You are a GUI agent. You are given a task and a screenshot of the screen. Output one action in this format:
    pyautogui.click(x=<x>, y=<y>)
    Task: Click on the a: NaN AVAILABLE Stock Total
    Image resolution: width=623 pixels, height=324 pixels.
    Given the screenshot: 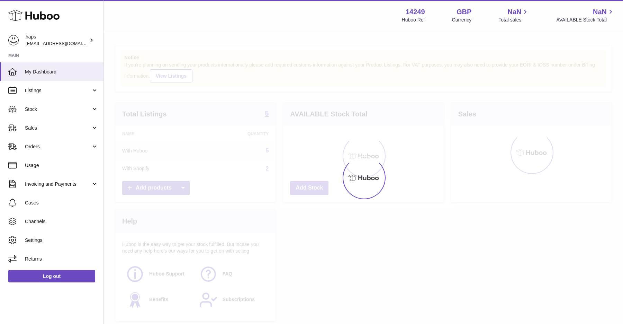 What is the action you would take?
    pyautogui.click(x=585, y=15)
    